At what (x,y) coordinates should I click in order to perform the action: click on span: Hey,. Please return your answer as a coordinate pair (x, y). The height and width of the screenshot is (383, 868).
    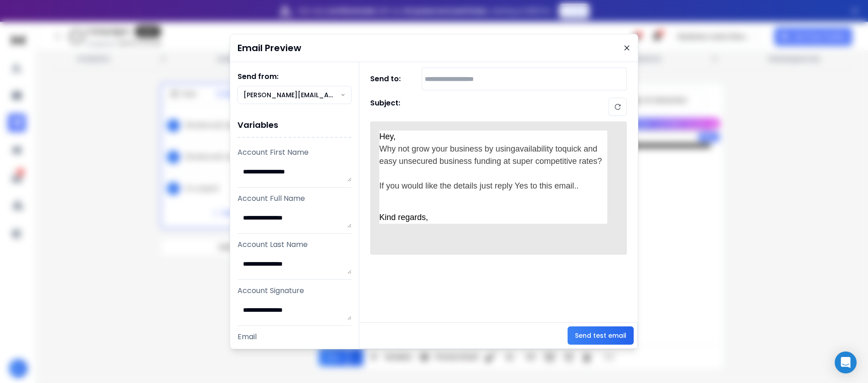
    Looking at the image, I should click on (388, 136).